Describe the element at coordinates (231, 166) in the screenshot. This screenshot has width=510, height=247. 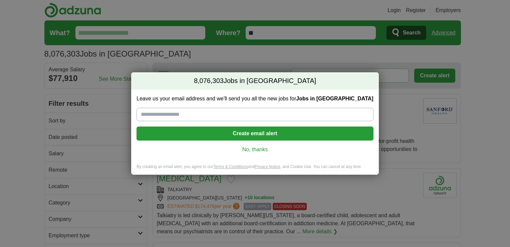
I see `a: Terms & Conditions` at that location.